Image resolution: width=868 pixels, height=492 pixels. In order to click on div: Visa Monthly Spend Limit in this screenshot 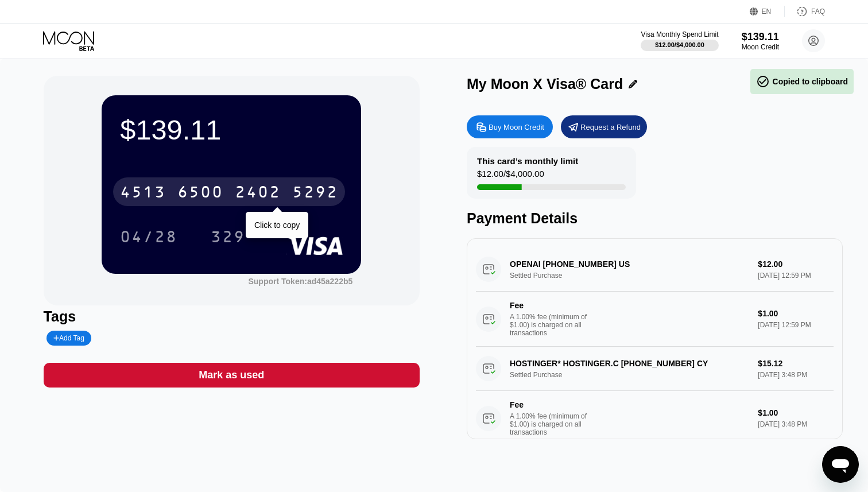, I will do `click(679, 34)`.